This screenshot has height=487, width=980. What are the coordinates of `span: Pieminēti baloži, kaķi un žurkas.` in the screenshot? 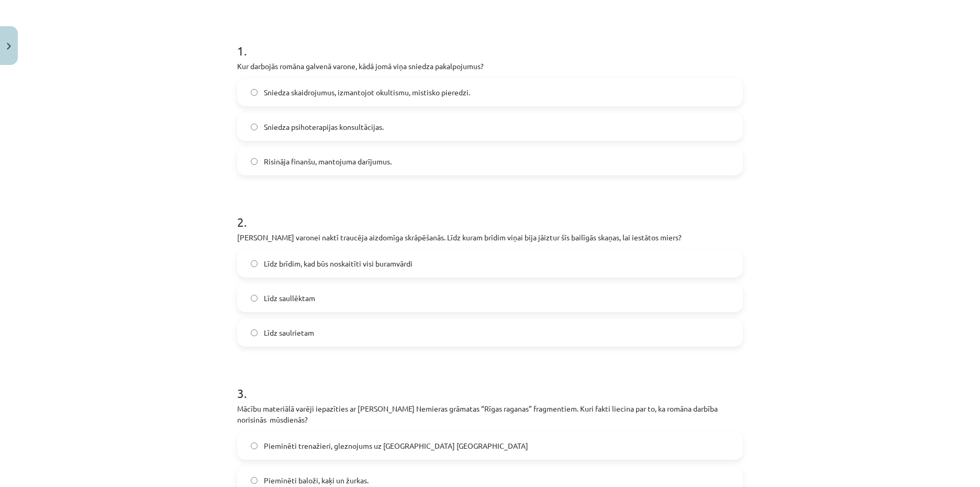 It's located at (316, 481).